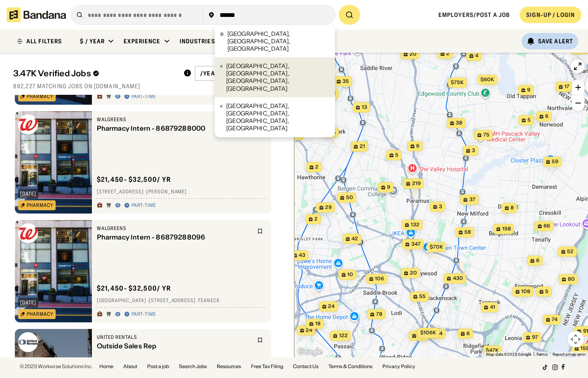 This screenshot has height=378, width=588. What do you see at coordinates (457, 82) in the screenshot?
I see `span: $75k` at bounding box center [457, 82].